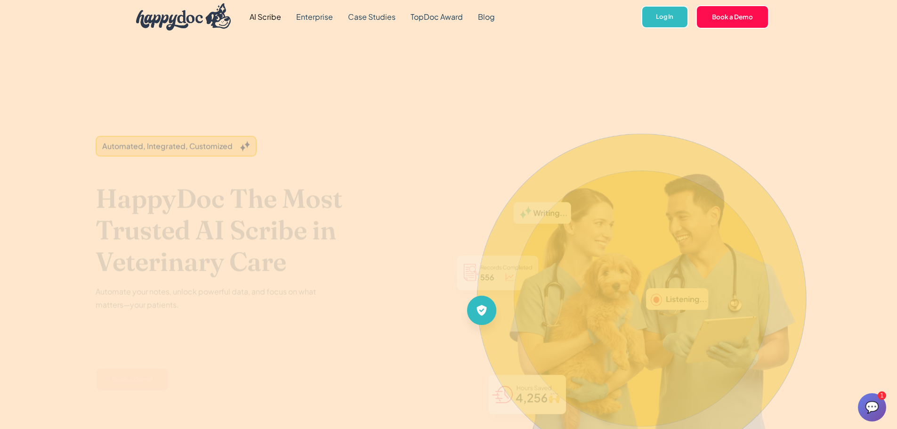 The image size is (897, 429). What do you see at coordinates (180, 17) in the screenshot?
I see `a: home` at bounding box center [180, 17].